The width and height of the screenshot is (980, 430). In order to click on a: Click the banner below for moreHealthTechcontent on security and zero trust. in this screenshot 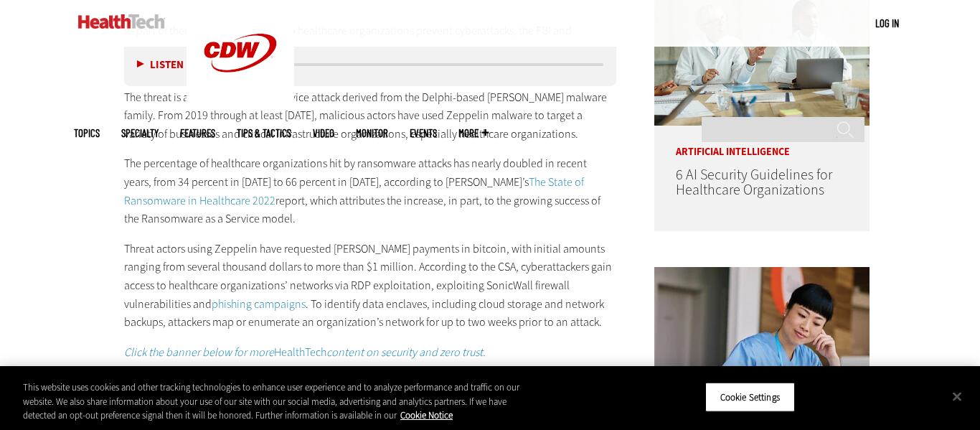, I will do `click(305, 351)`.